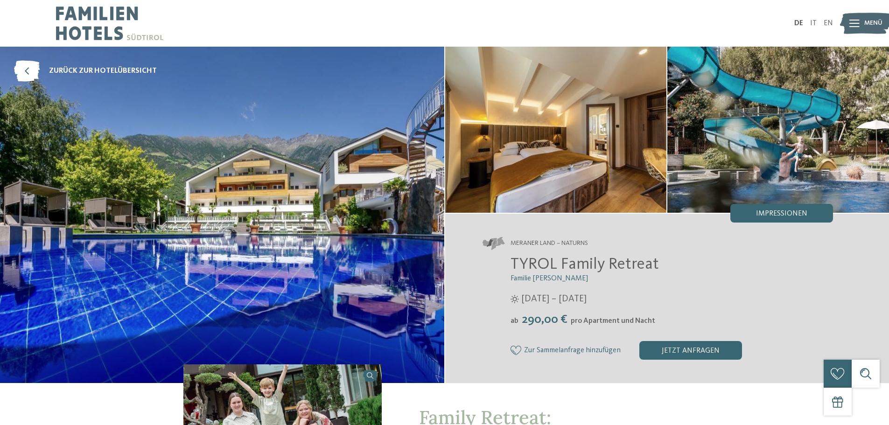 The height and width of the screenshot is (425, 889). Describe the element at coordinates (799, 23) in the screenshot. I see `a: DE` at that location.